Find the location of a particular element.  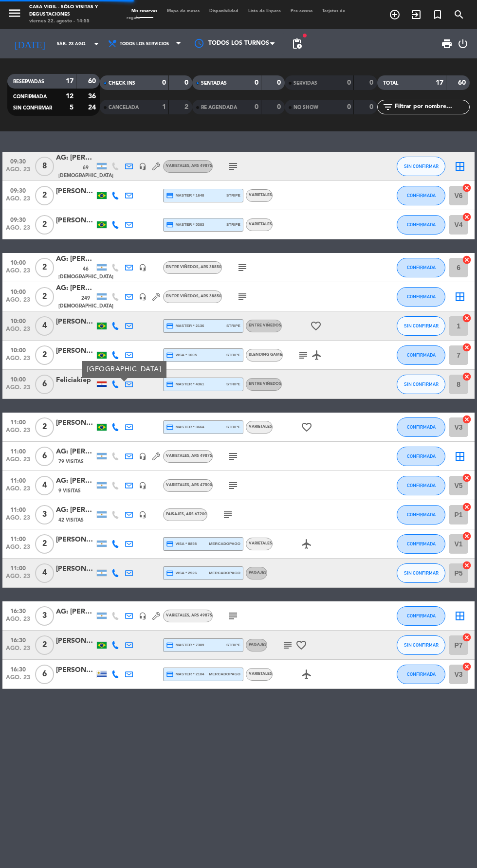

span: 3 is located at coordinates (44, 515).